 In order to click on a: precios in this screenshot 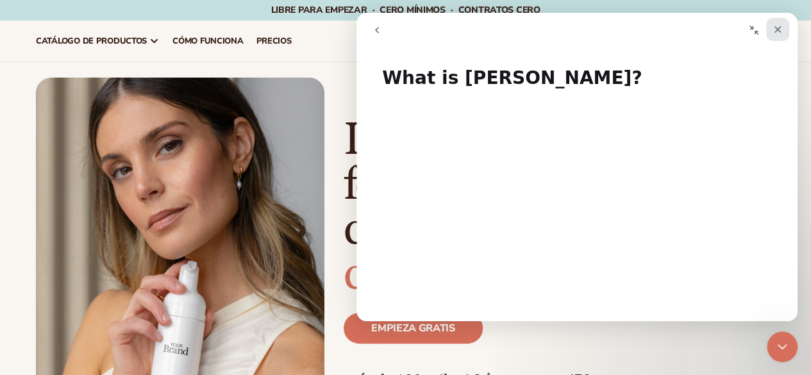, I will do `click(274, 41)`.